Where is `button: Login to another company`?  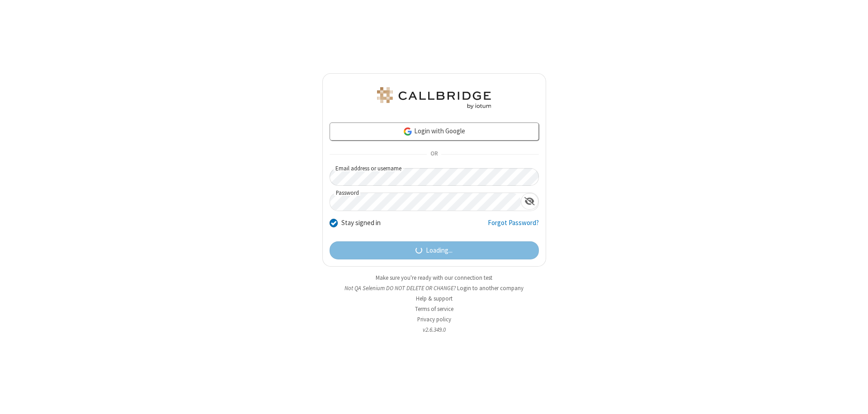
button: Login to another company is located at coordinates (490, 288).